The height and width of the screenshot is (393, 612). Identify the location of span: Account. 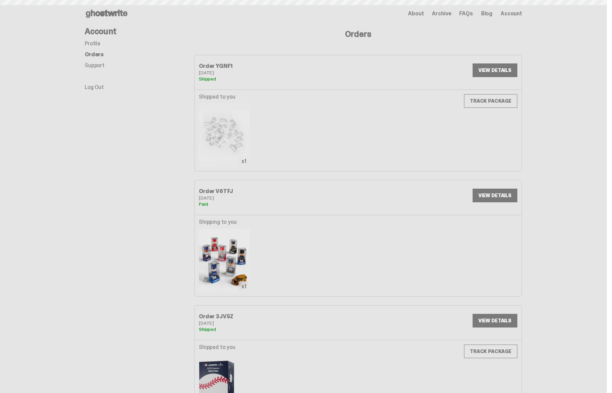
(511, 14).